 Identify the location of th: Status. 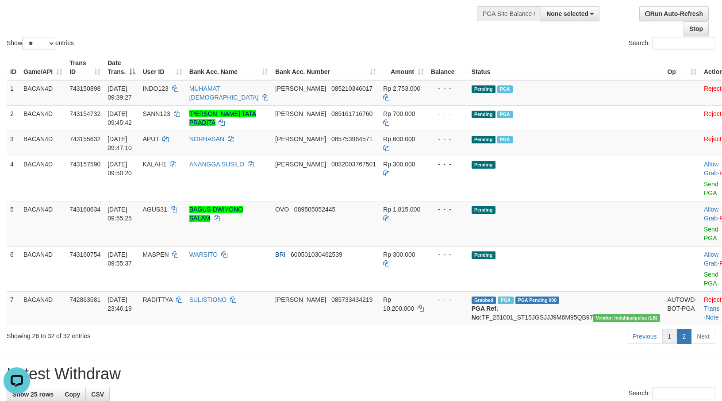
(566, 67).